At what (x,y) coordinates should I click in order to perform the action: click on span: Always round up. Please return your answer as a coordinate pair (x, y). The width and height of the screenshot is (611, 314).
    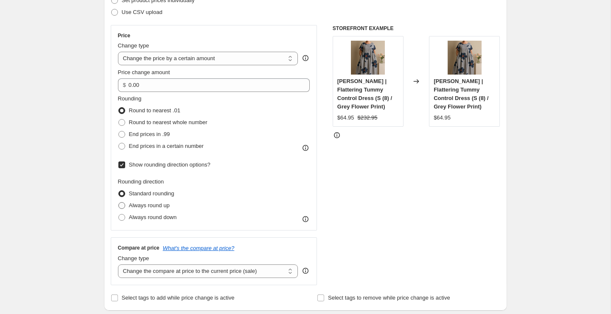
    Looking at the image, I should click on (149, 205).